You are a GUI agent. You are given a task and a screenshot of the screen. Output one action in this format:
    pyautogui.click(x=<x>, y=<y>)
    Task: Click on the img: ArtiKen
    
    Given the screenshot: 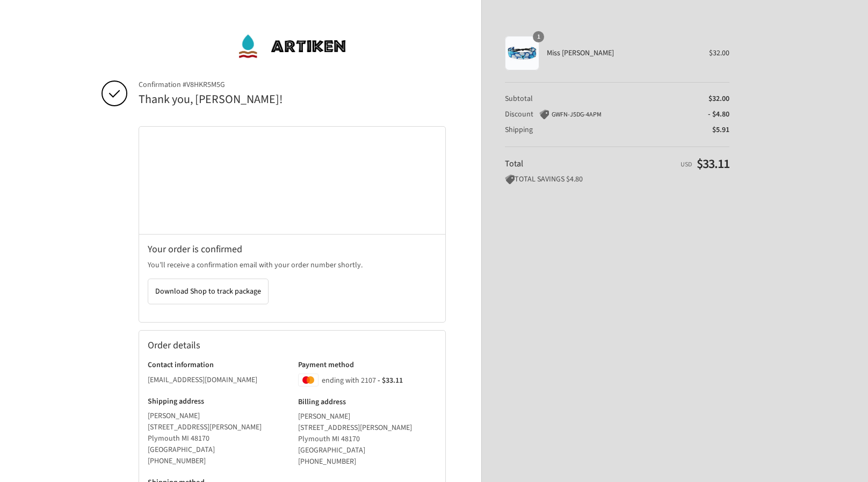 What is the action you would take?
    pyautogui.click(x=292, y=46)
    